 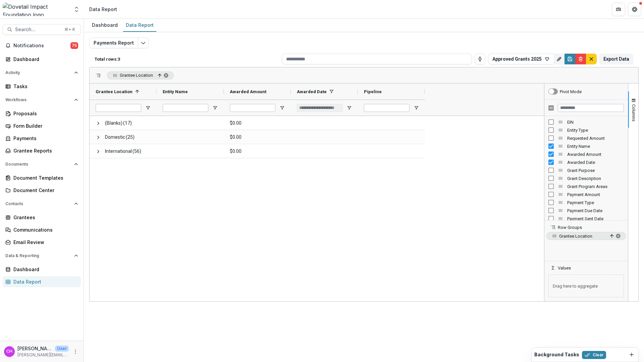 I want to click on span: Drag here to aggregate, so click(x=586, y=286).